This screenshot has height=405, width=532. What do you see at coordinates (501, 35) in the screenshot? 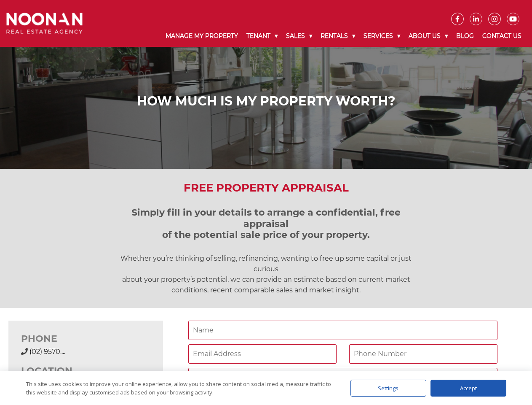
I see `a: Contact Us` at bounding box center [501, 35].